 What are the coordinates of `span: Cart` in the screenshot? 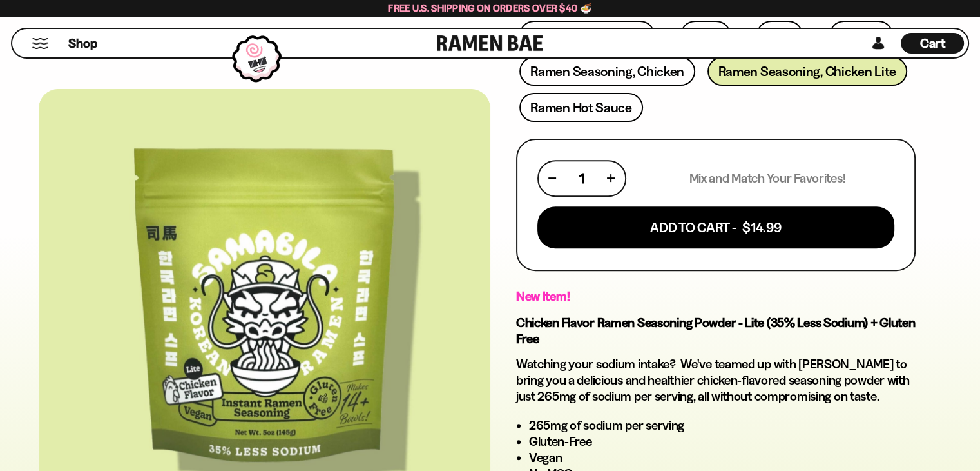 It's located at (933, 43).